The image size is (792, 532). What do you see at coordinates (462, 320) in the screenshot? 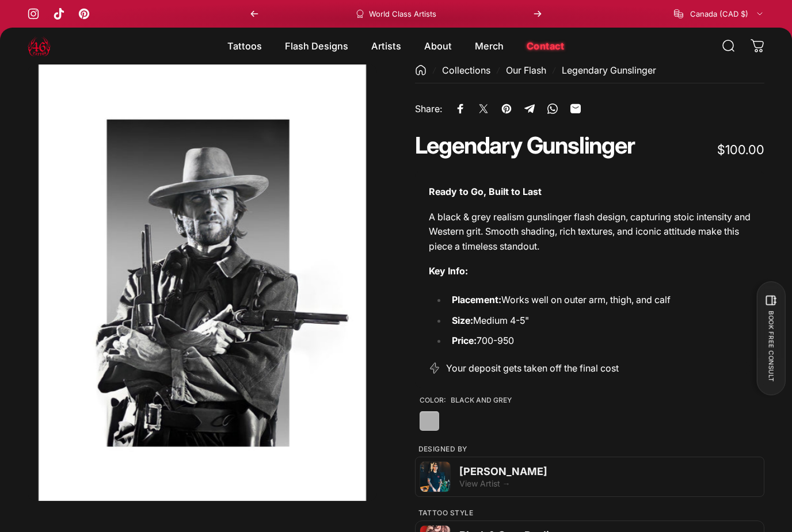
I see `b: Size:` at bounding box center [462, 320].